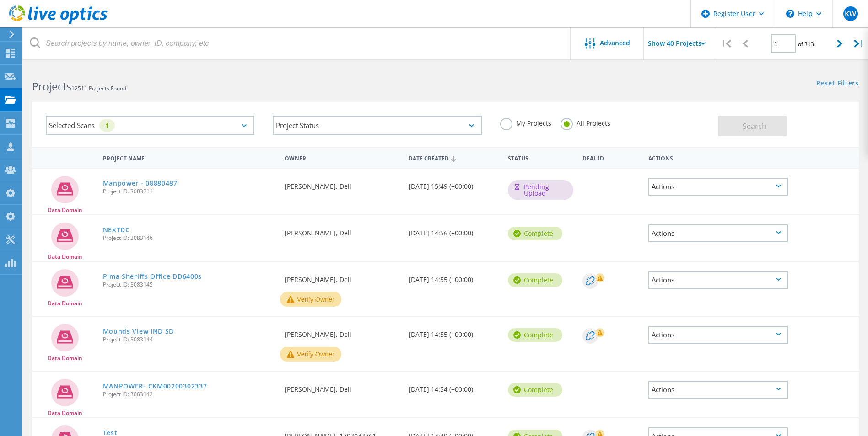 The width and height of the screenshot is (868, 436). Describe the element at coordinates (58, 22) in the screenshot. I see `a: Live Optics Dashboard` at that location.